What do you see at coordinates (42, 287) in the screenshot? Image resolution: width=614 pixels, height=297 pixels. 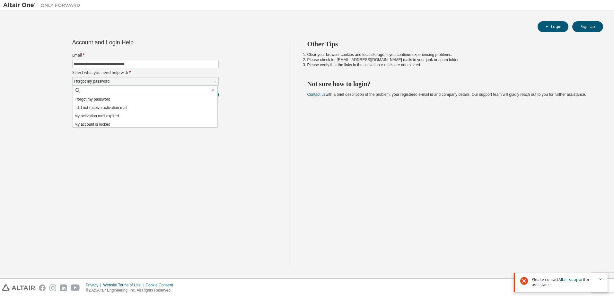 I see `img: facebook.svg` at bounding box center [42, 287].